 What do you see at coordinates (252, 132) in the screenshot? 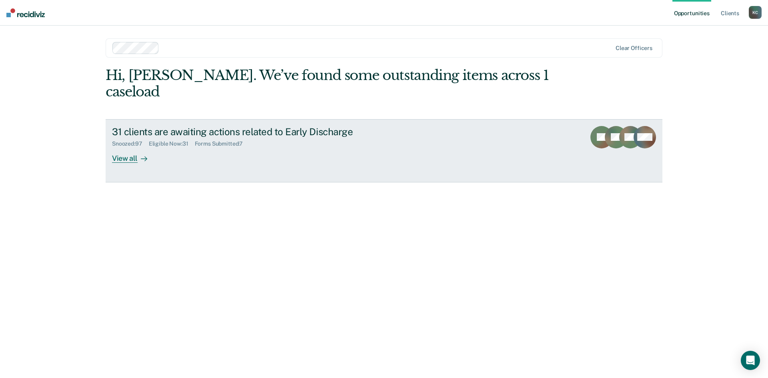
I see `div: 31 clients are awaiting actions related to Early Discharge` at bounding box center [252, 132].